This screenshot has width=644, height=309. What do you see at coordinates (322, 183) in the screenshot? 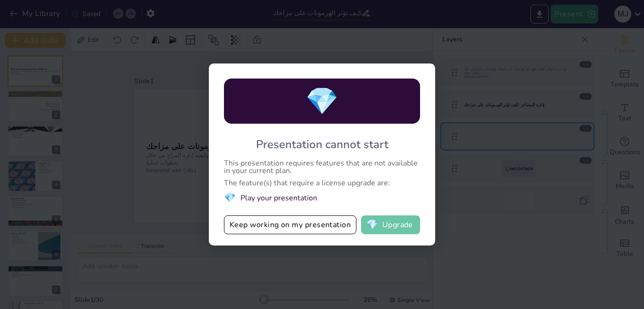
I see `div: The feature(s) that require a license upgrade are:` at bounding box center [322, 183].